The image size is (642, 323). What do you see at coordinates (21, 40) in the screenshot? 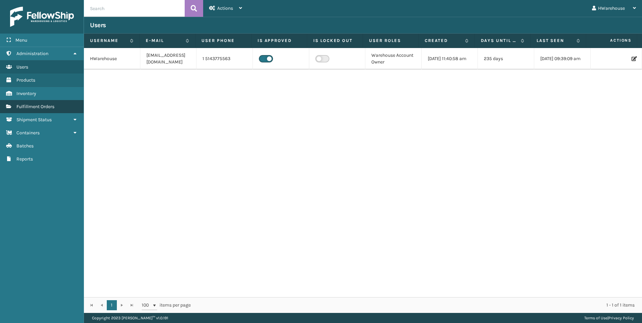
I see `span: Menu` at bounding box center [21, 40].